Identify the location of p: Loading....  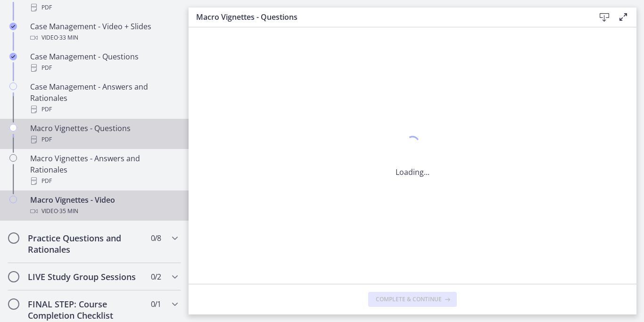
(413, 172).